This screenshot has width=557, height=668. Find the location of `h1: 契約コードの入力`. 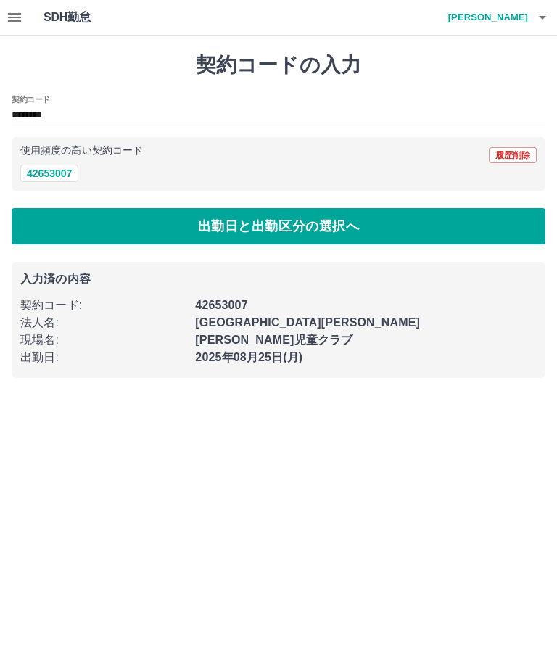

h1: 契約コードの入力 is located at coordinates (279, 65).